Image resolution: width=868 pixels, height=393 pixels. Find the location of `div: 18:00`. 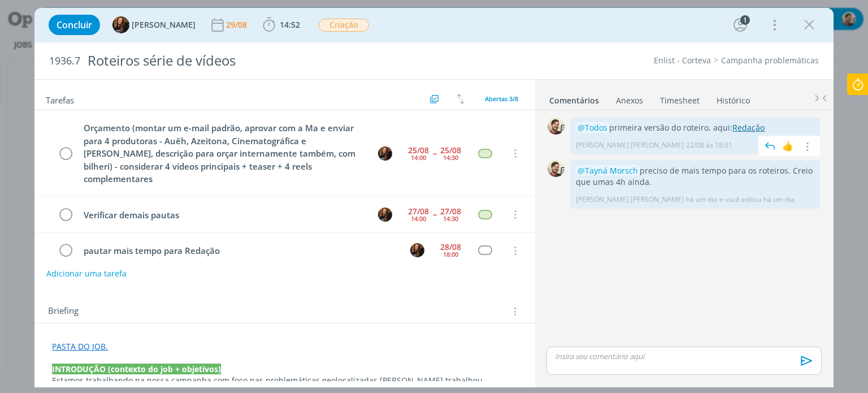

div: 18:00 is located at coordinates (450, 254).